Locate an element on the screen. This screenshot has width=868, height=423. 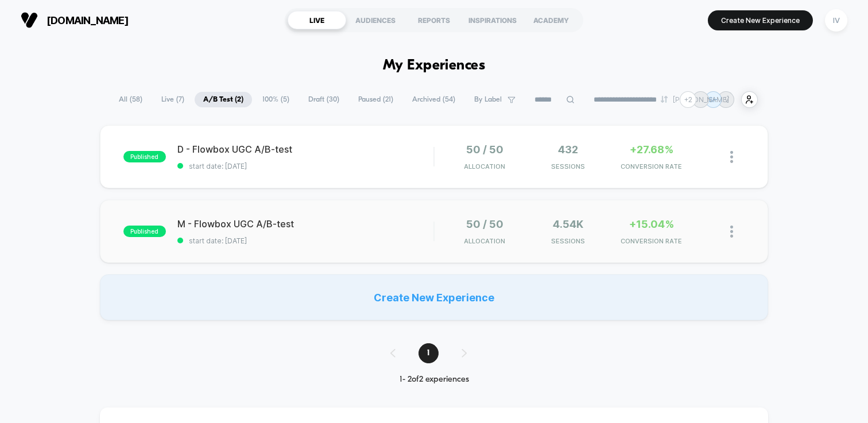
span: All ( 58 ) is located at coordinates (130, 99).